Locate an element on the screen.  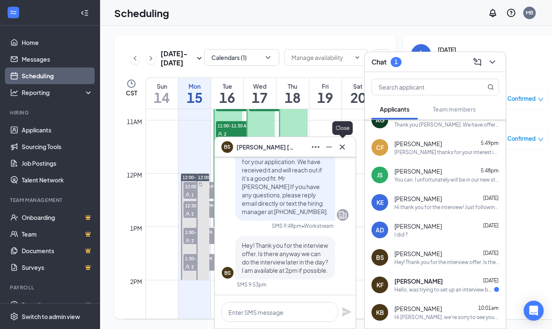
a: September 15, 2025 is located at coordinates (194, 93).